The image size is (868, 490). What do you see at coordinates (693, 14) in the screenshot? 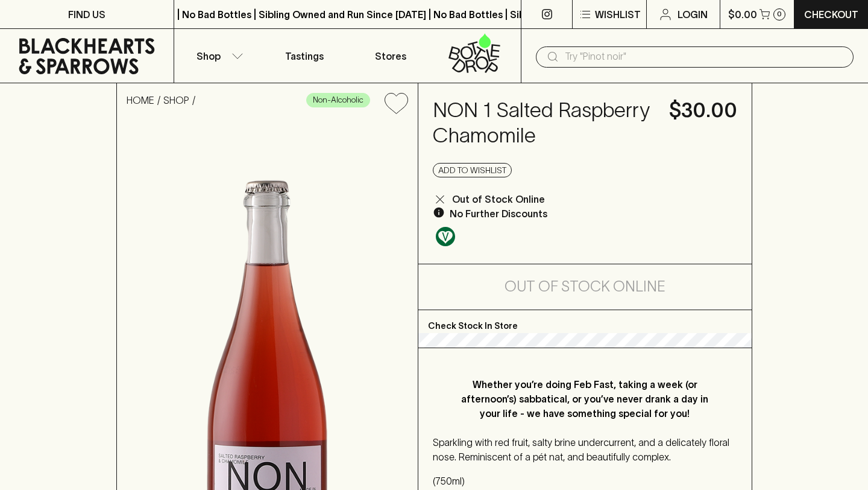
I see `p: Login` at bounding box center [693, 14].